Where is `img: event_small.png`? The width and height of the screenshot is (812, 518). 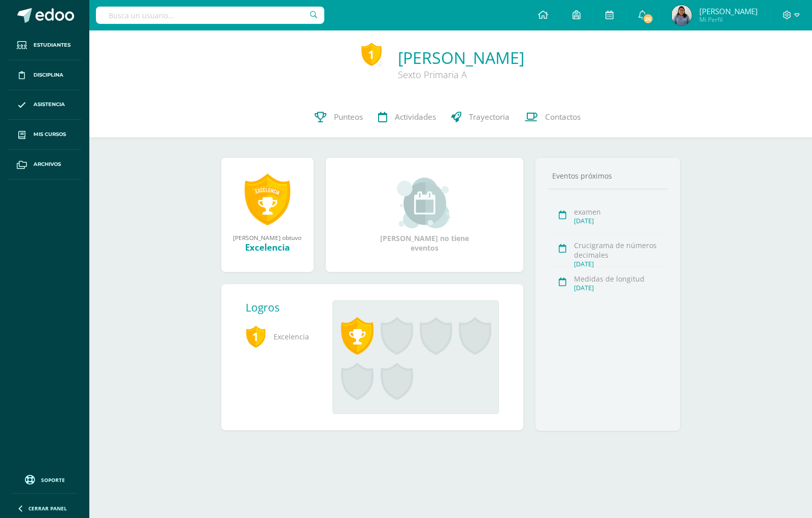
img: event_small.png is located at coordinates (425, 203).